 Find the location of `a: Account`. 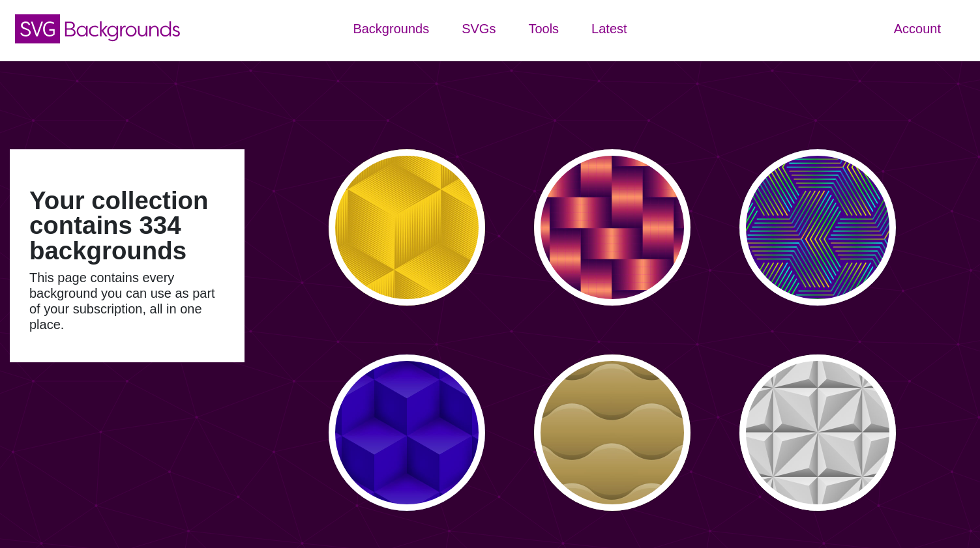

a: Account is located at coordinates (917, 29).